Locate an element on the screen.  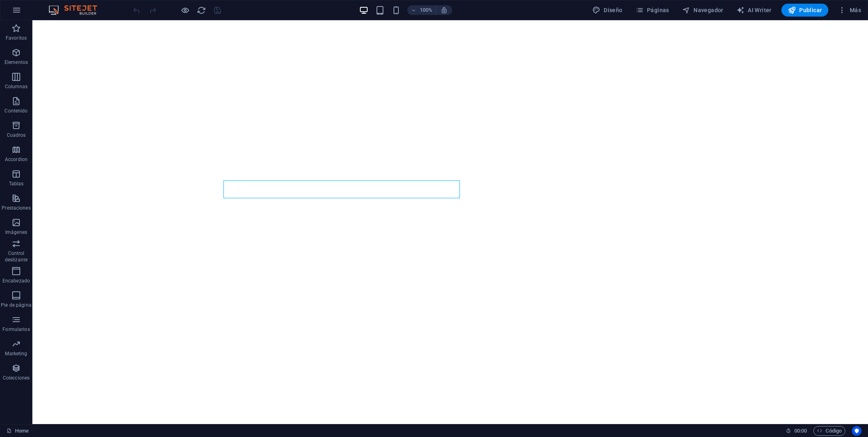
p: Marketing is located at coordinates (16, 354).